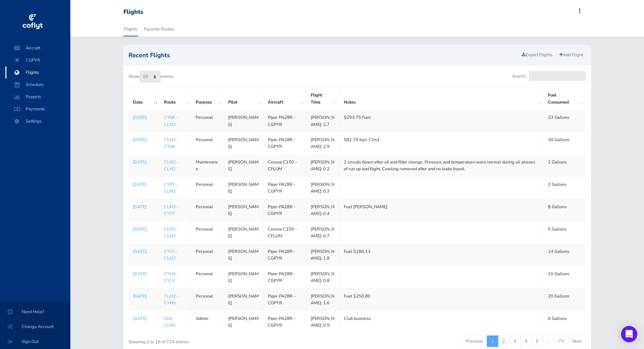 The height and width of the screenshot is (349, 644). What do you see at coordinates (441, 166) in the screenshot?
I see `td: 2 circuits flown after oil and filter change. Pressure and temperature were normal during all pha...` at bounding box center [441, 166].